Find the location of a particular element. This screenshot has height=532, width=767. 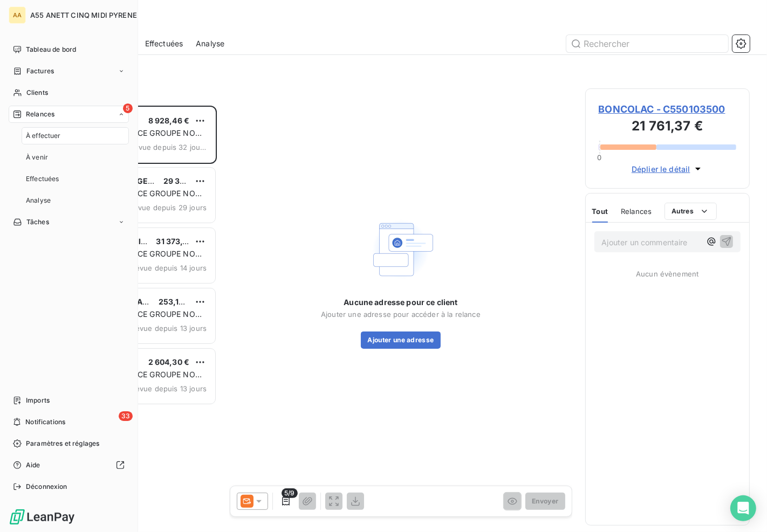

span: 253,13 € is located at coordinates (175, 301).